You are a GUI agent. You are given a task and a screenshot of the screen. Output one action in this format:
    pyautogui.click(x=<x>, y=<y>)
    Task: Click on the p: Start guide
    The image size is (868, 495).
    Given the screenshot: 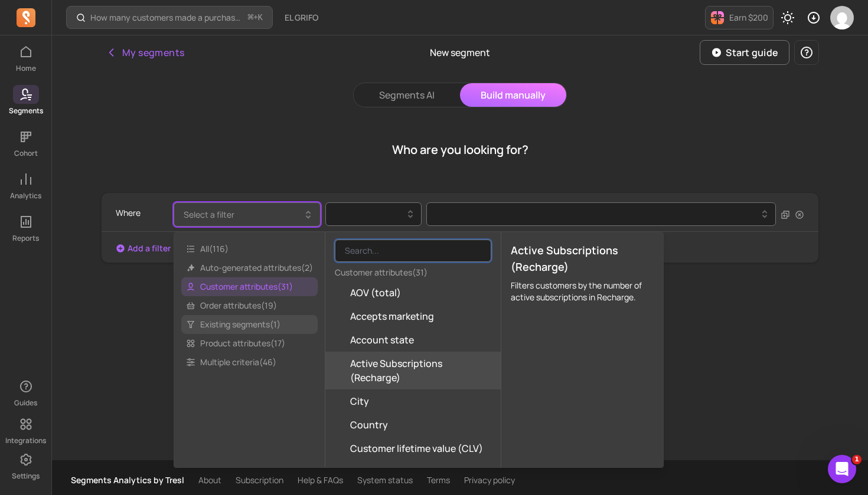 What is the action you would take?
    pyautogui.click(x=752, y=52)
    